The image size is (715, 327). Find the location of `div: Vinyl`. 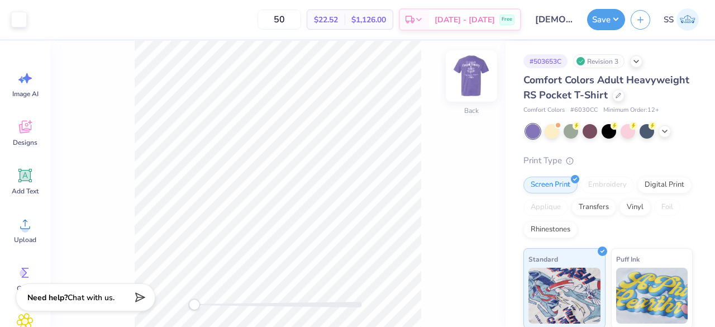

div: Vinyl is located at coordinates (635, 207).